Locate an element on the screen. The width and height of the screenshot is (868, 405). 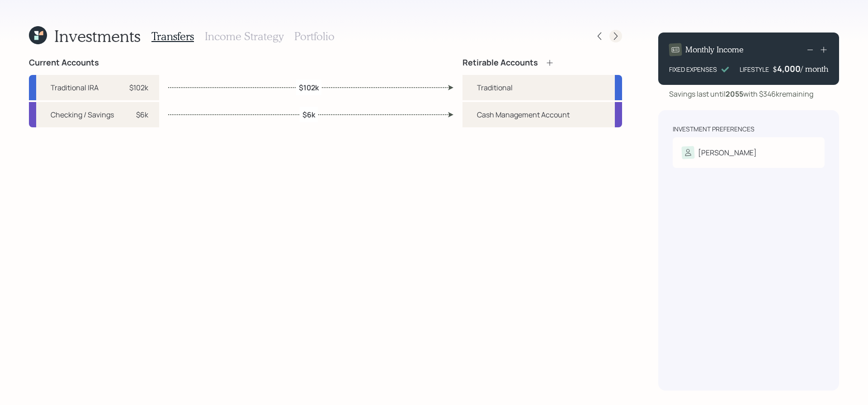
label: $6k is located at coordinates (309, 114).